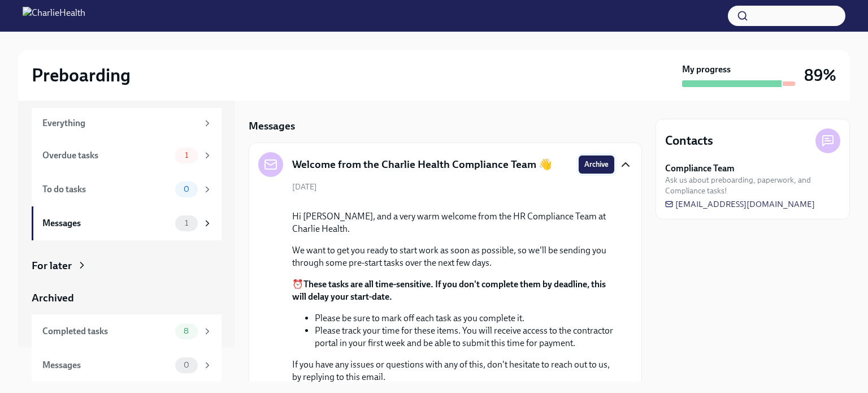 Image resolution: width=868 pixels, height=393 pixels. What do you see at coordinates (127, 123) in the screenshot?
I see `a: Everything` at bounding box center [127, 123].